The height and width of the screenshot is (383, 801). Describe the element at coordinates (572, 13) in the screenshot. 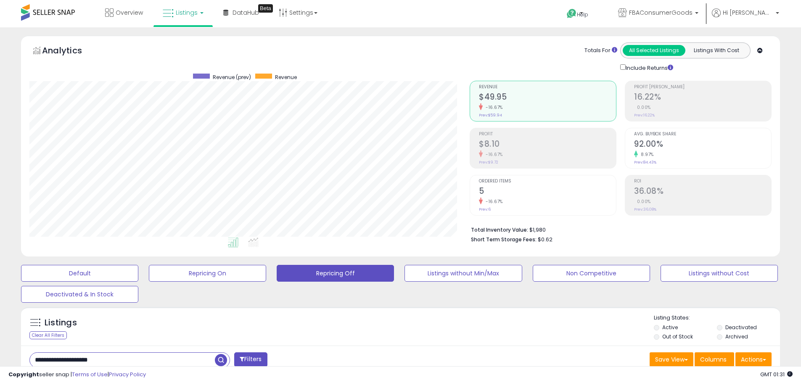

I see `i: Get Help` at that location.